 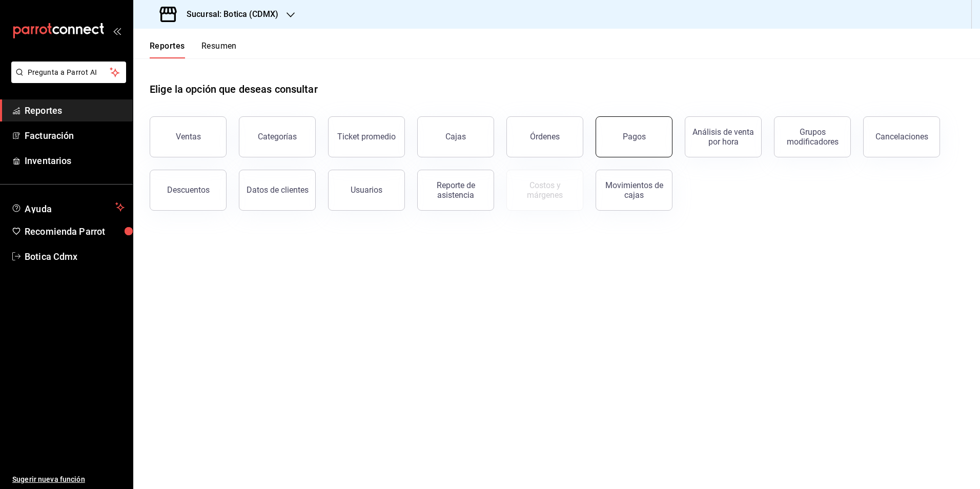 I want to click on div: Ventas, so click(x=188, y=136).